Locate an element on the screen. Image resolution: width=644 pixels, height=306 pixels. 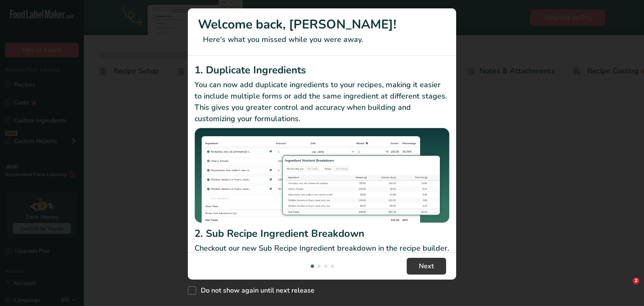
h2: 1. Duplicate Ingredients is located at coordinates (322, 70).